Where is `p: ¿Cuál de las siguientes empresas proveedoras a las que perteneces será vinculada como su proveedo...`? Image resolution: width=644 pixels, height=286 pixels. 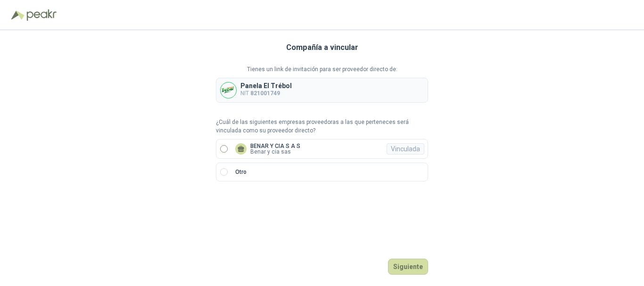
p: ¿Cuál de las siguientes empresas proveedoras a las que perteneces será vinculada como su proveedo... is located at coordinates (322, 127).